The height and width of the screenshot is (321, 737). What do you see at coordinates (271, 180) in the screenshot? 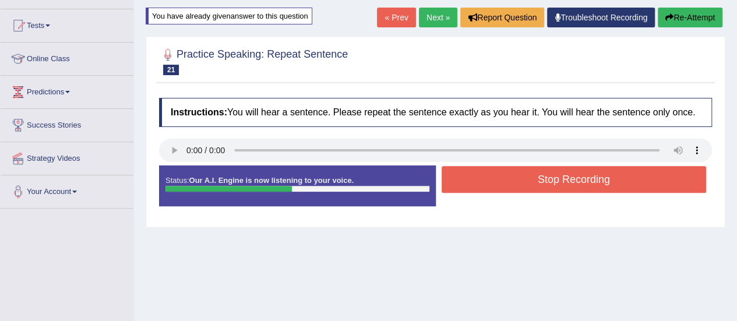
I see `strong: Our A.I. Engine is now listening to your voice.` at bounding box center [271, 180].